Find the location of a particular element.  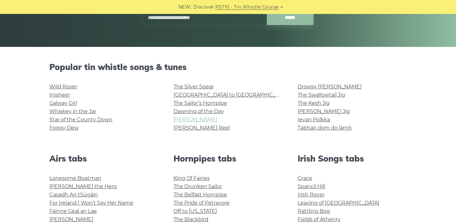

a: The Sailor’s Hornpipe is located at coordinates (200, 103).